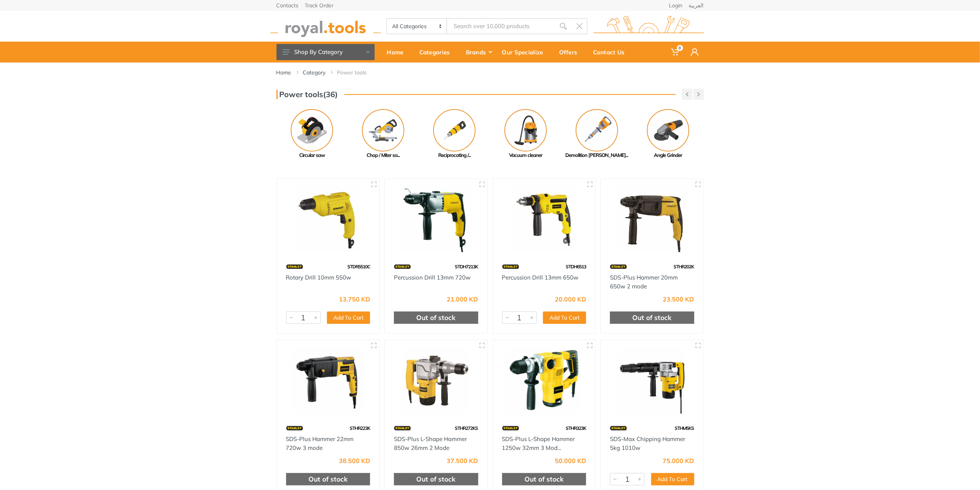 The image size is (980, 490). What do you see at coordinates (360, 428) in the screenshot?
I see `span: STHR223K` at bounding box center [360, 428].